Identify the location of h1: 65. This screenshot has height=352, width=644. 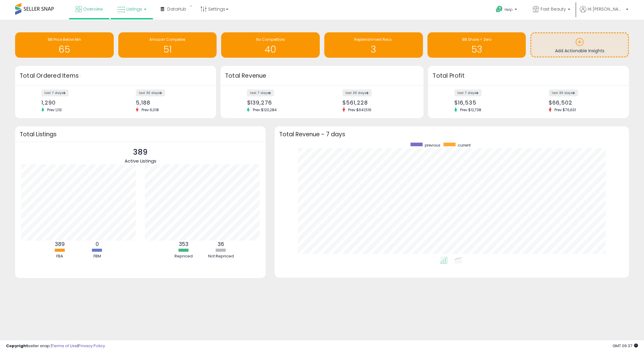
(65, 49).